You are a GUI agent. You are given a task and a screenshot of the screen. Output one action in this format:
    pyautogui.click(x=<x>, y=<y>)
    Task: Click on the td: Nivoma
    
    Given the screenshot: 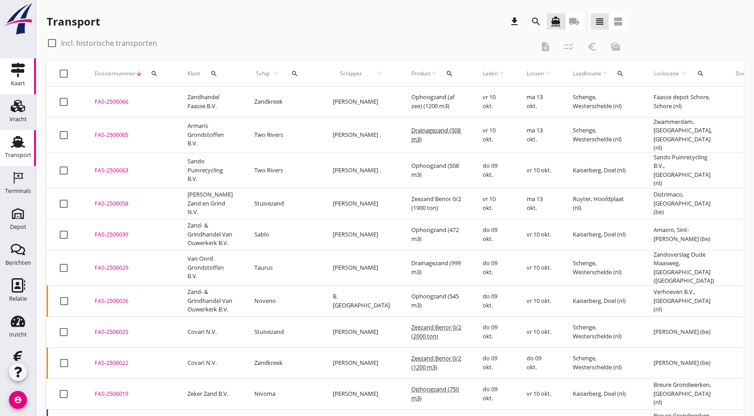 What is the action you would take?
    pyautogui.click(x=283, y=394)
    